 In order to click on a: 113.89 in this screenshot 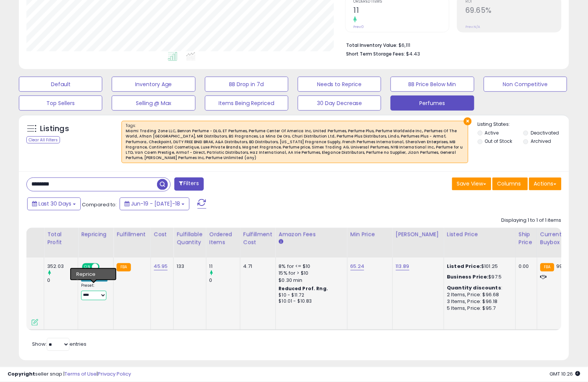, I will do `click(403, 267)`.